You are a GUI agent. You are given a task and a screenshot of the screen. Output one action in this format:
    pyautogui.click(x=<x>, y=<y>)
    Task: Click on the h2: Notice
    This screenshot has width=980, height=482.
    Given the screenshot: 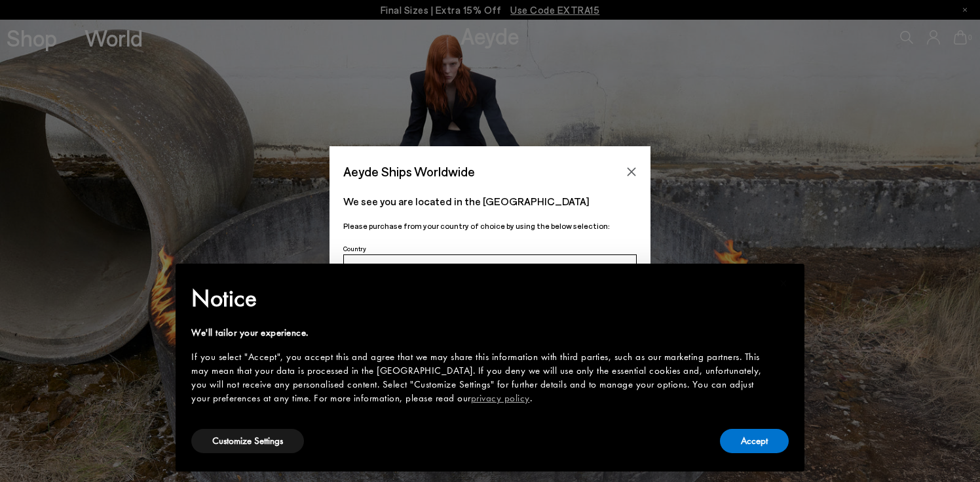 What is the action you would take?
    pyautogui.click(x=480, y=298)
    